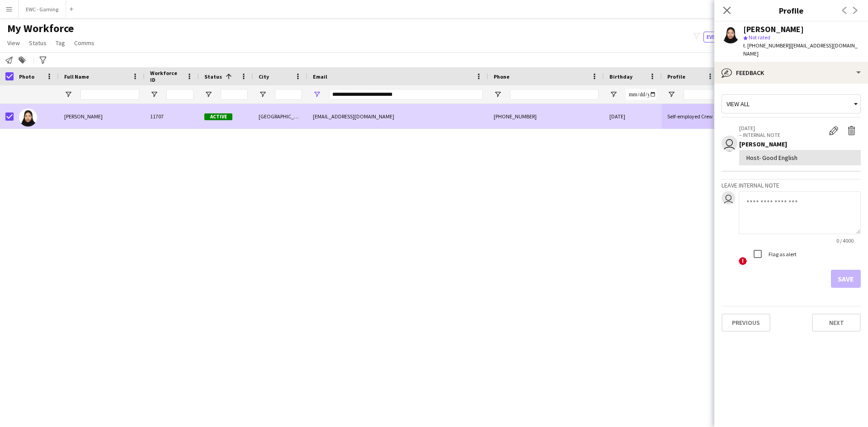 The width and height of the screenshot is (868, 427). Describe the element at coordinates (234, 95) in the screenshot. I see `input: Status Filter Input` at that location.